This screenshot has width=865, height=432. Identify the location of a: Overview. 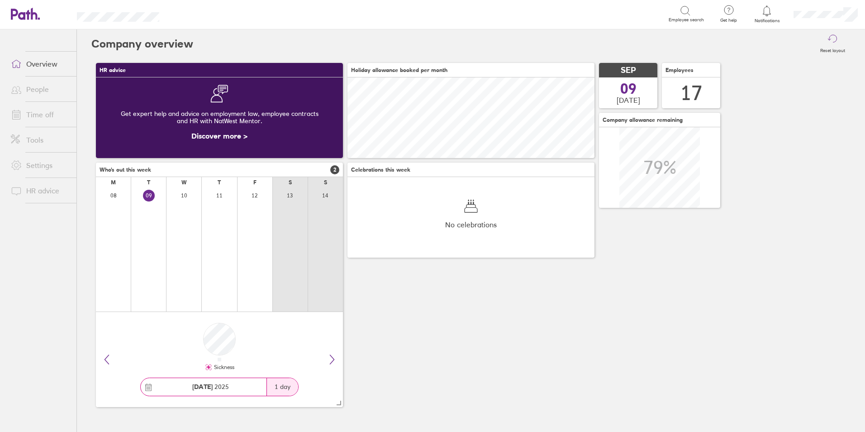
(40, 64).